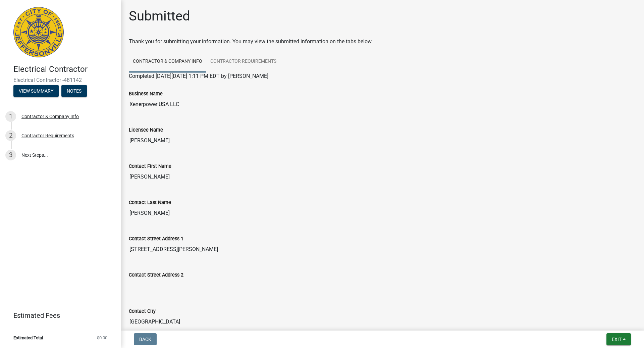 This screenshot has width=644, height=348. I want to click on h4: Electrical Contractor, so click(65, 69).